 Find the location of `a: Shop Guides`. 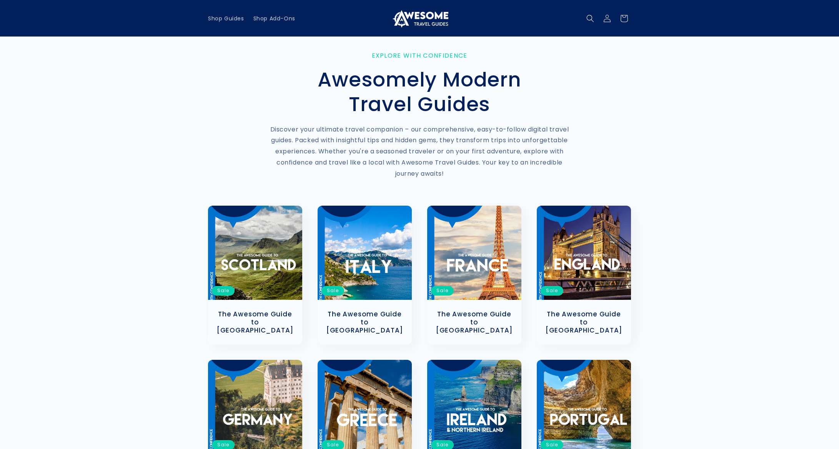

a: Shop Guides is located at coordinates (226, 18).